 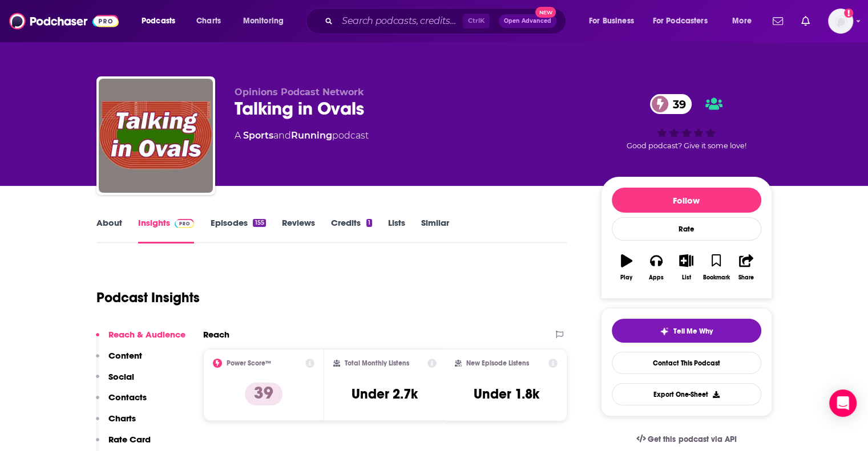 What do you see at coordinates (127, 397) in the screenshot?
I see `p: Contacts` at bounding box center [127, 397].